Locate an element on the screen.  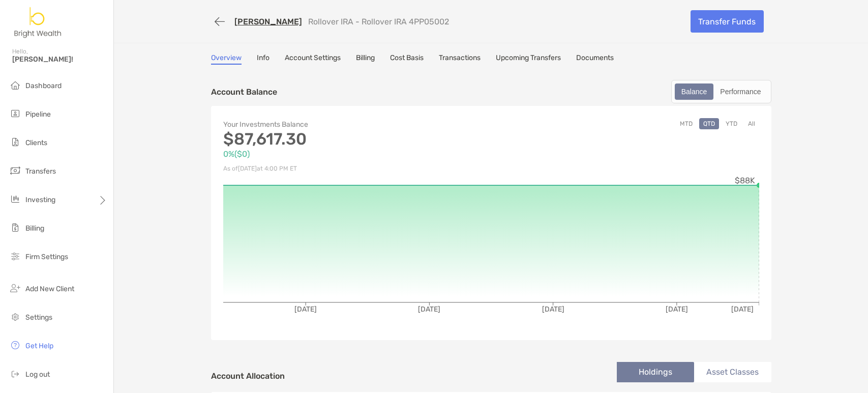
button: MTD is located at coordinates (685, 123).